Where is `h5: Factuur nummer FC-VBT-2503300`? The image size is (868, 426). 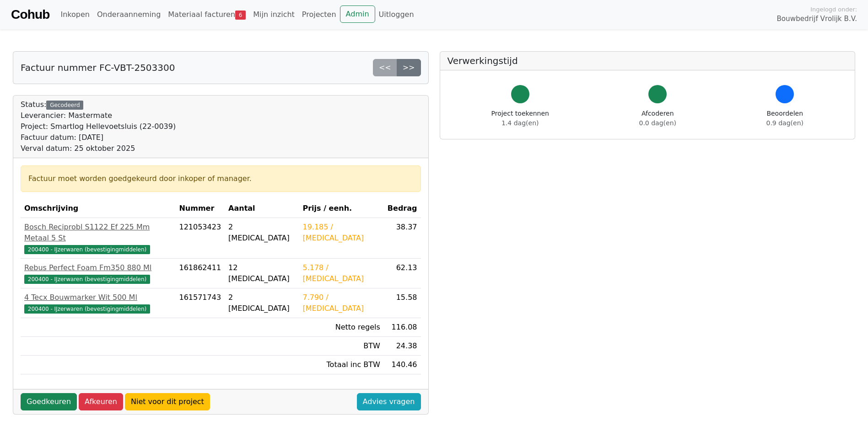 h5: Factuur nummer FC-VBT-2503300 is located at coordinates (97, 67).